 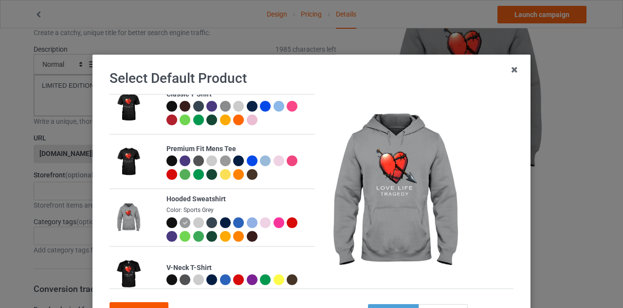 What do you see at coordinates (238, 149) in the screenshot?
I see `div: Premium Fit Mens Tee` at bounding box center [238, 149].